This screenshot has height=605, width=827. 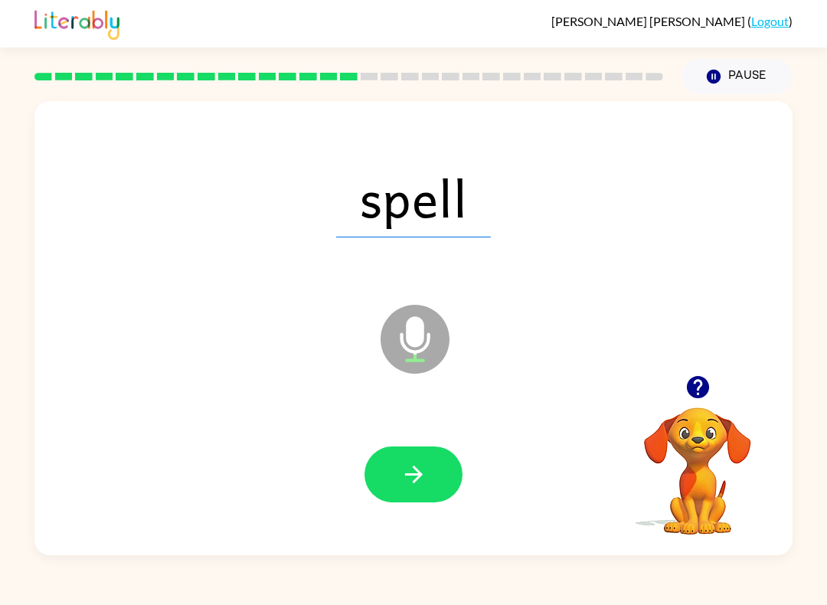 I want to click on video: Your browser must support playing .mp4 files to use Literably. Please try using another browser., so click(x=697, y=460).